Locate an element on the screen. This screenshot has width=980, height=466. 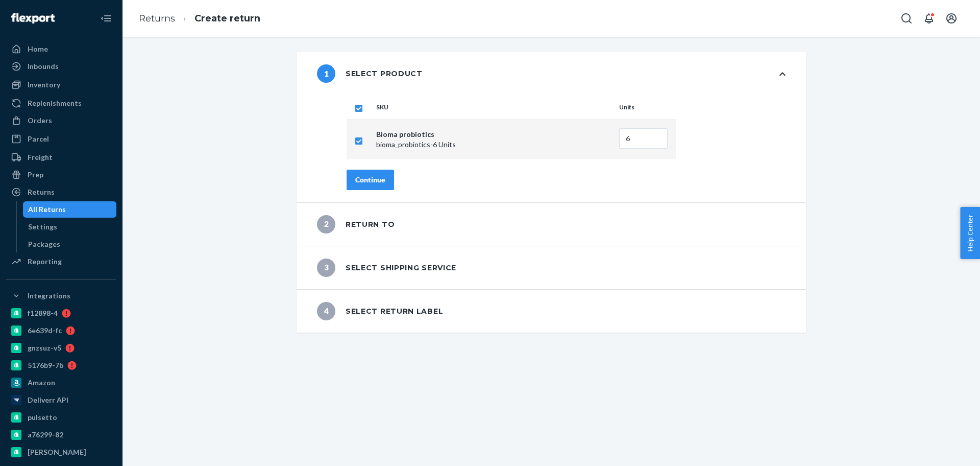
div: gnzsuz-v5 is located at coordinates (45, 348).